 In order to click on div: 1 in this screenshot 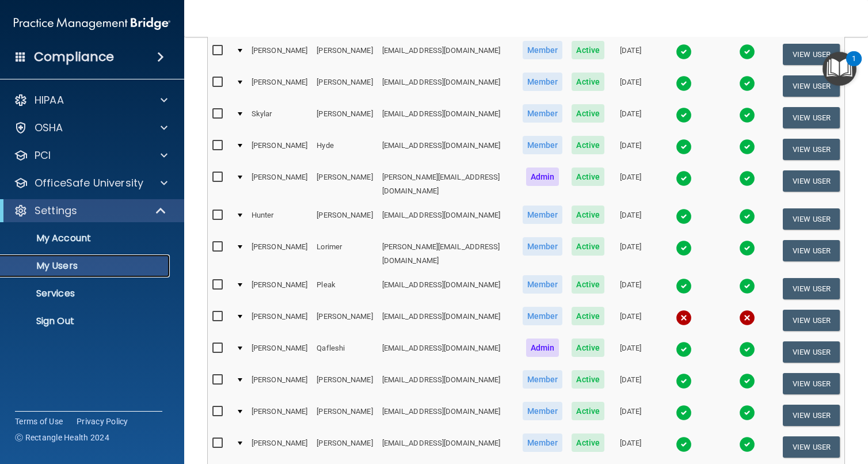, I will do `click(853, 66)`.